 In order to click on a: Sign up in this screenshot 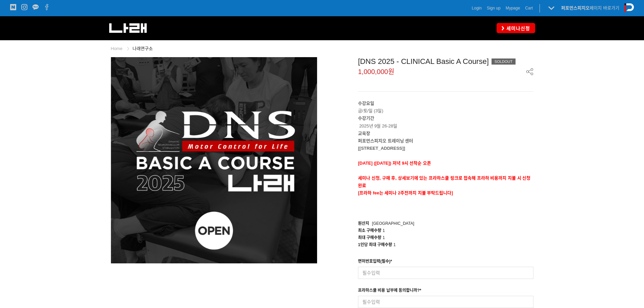, I will do `click(494, 8)`.